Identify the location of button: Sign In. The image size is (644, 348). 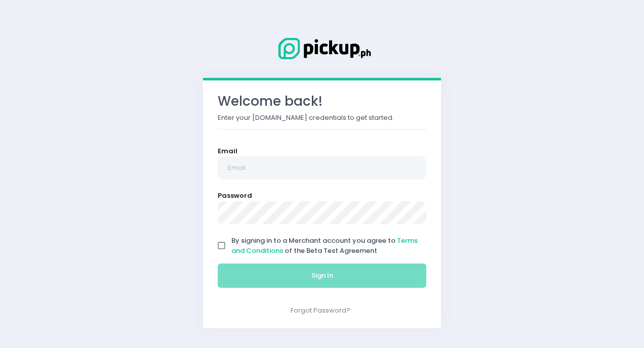
(322, 276).